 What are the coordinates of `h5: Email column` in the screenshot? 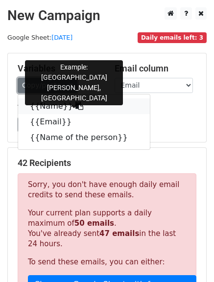 It's located at (156, 69).